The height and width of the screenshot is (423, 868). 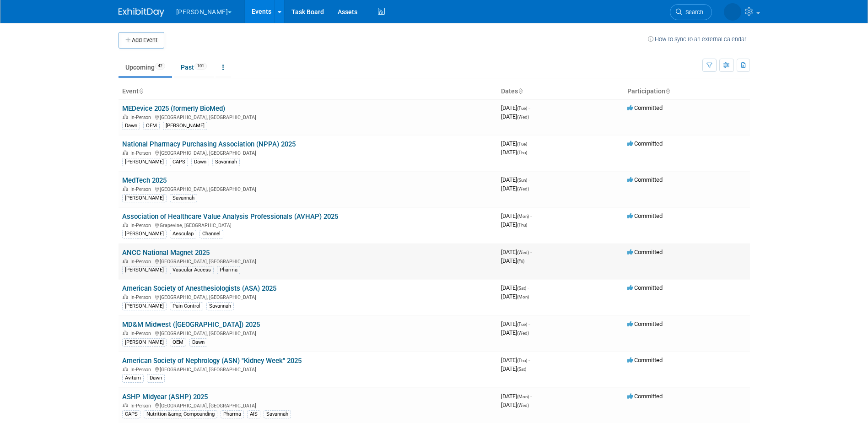 I want to click on div: Nutrition &amp; Compounding, so click(x=181, y=415).